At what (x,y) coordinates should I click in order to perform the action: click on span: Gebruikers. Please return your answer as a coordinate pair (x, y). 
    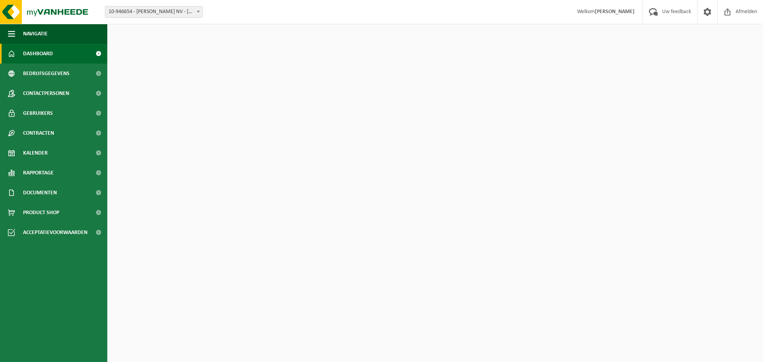
    Looking at the image, I should click on (38, 113).